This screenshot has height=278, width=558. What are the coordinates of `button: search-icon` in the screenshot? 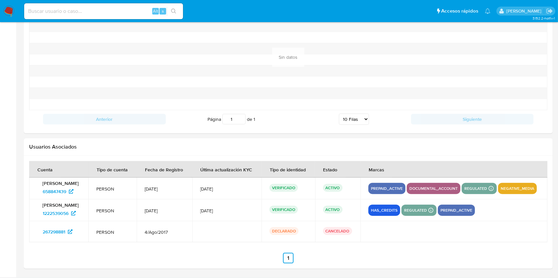 It's located at (173, 11).